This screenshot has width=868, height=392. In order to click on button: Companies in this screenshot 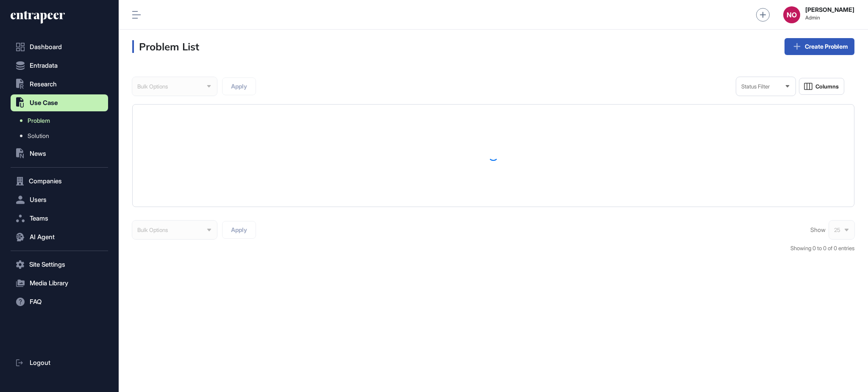, I will do `click(59, 181)`.